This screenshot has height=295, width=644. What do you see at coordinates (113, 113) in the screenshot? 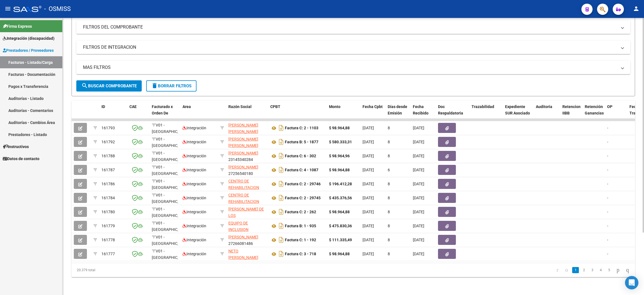
I see `datatable-header-cell: ID` at bounding box center [113, 113].